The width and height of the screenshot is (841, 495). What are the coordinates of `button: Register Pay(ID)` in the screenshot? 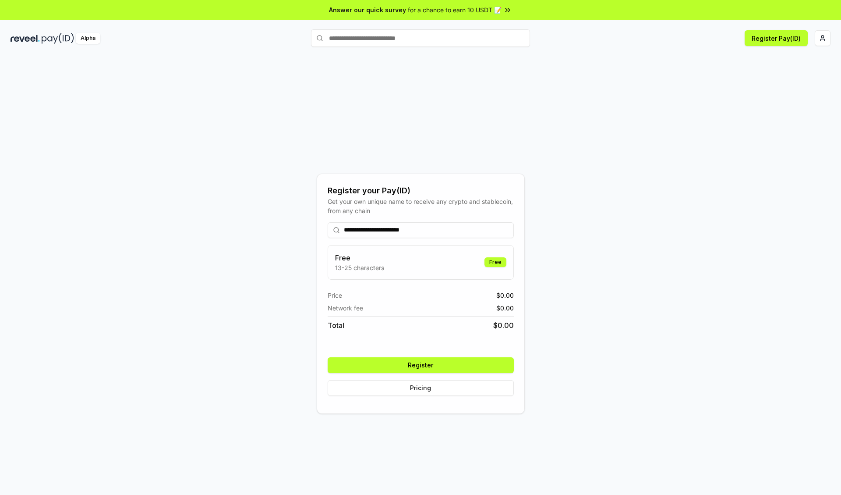 It's located at (776, 38).